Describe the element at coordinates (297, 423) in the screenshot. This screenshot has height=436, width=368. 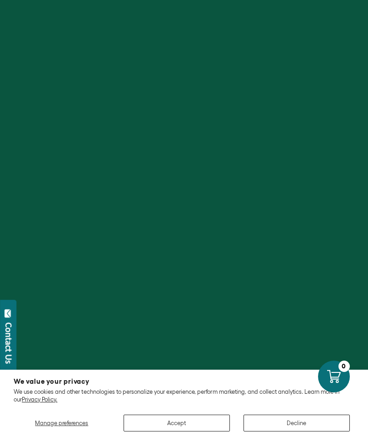
I see `button: Decline` at that location.